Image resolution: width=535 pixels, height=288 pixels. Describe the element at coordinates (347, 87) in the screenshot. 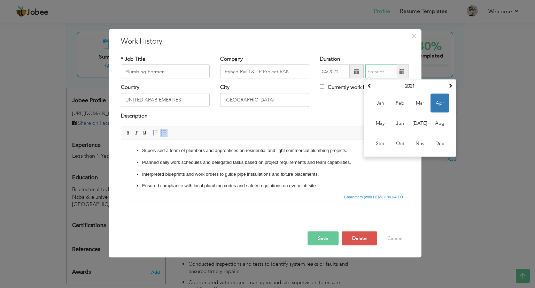

I see `label: Currently work here` at that location.